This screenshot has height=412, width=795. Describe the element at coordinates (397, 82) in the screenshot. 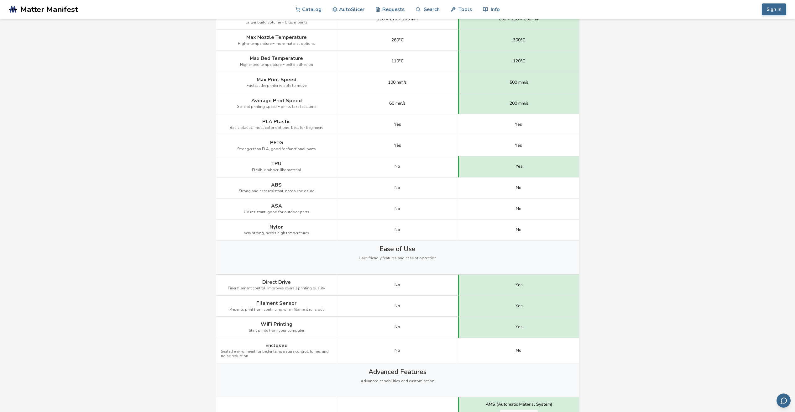

I see `span: 100 mm/s` at that location.